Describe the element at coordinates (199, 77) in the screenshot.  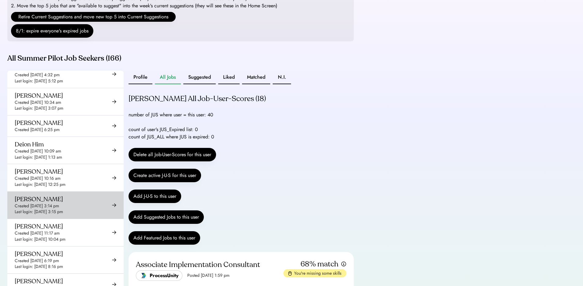
I see `button: Suggested` at that location.